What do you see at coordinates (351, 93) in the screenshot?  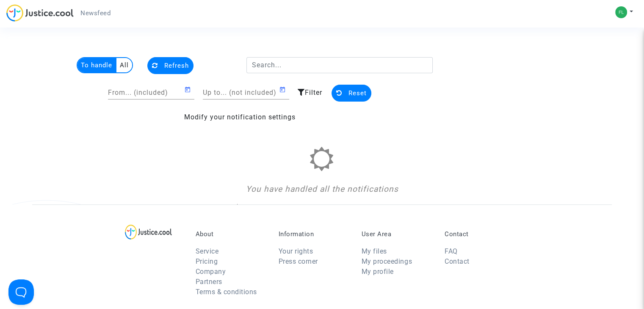 I see `button: Reset` at bounding box center [351, 93].